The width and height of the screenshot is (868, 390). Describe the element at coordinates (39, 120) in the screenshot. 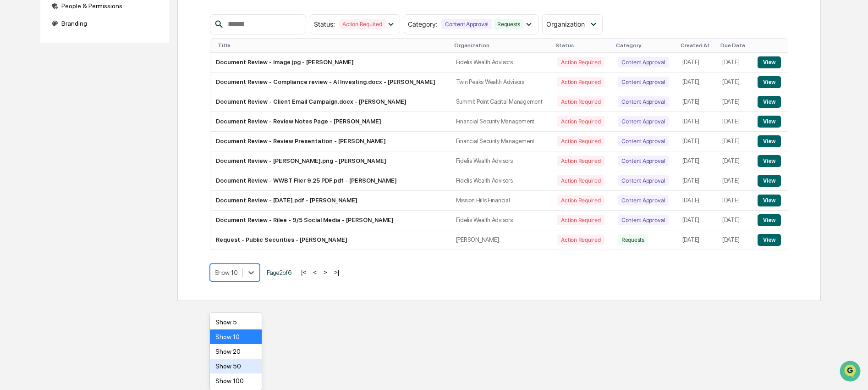

I see `span: Preclearance` at that location.